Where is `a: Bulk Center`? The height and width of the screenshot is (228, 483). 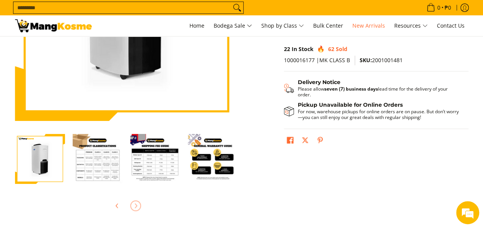 a: Bulk Center is located at coordinates (328, 26).